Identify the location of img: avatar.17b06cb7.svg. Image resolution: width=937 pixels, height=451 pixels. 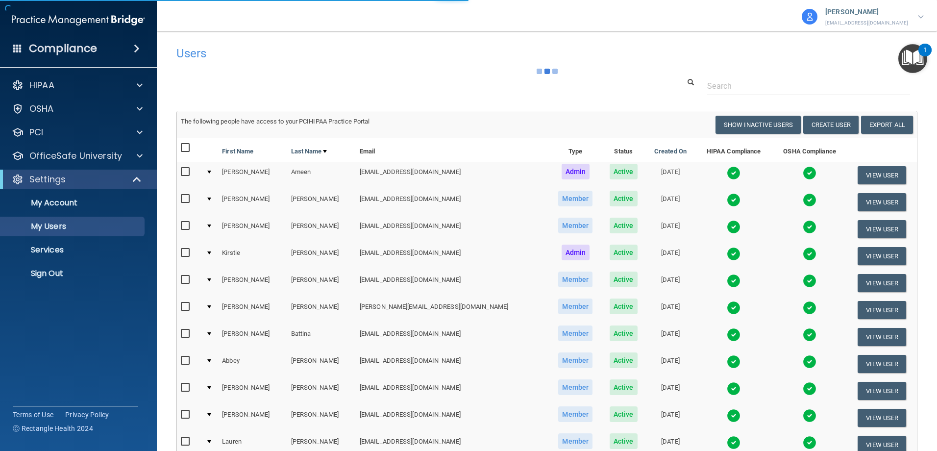
(809, 17).